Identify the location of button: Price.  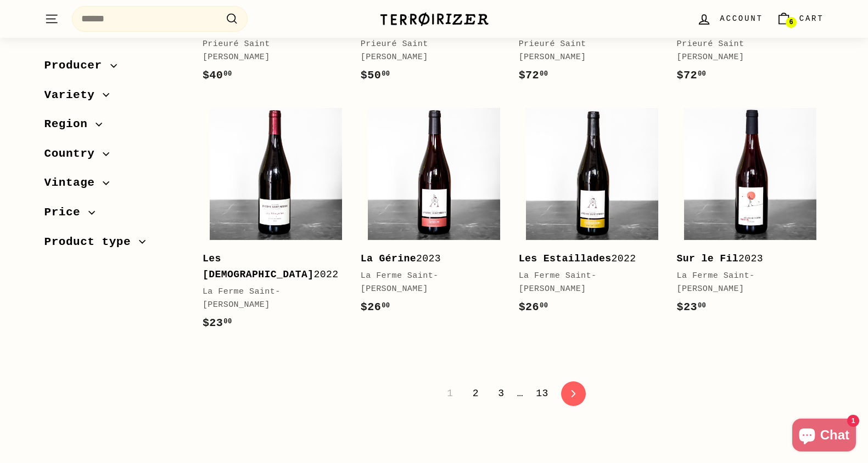
(115, 216).